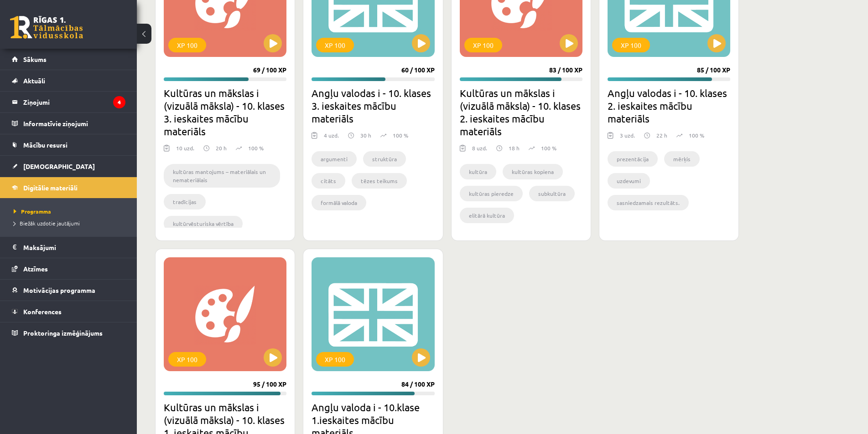  What do you see at coordinates (59, 290) in the screenshot?
I see `span: Motivācijas programma` at bounding box center [59, 290].